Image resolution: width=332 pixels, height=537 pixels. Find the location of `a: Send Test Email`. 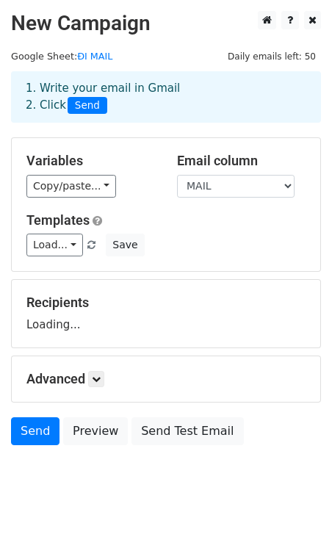

a: Send Test Email is located at coordinates (187, 431).